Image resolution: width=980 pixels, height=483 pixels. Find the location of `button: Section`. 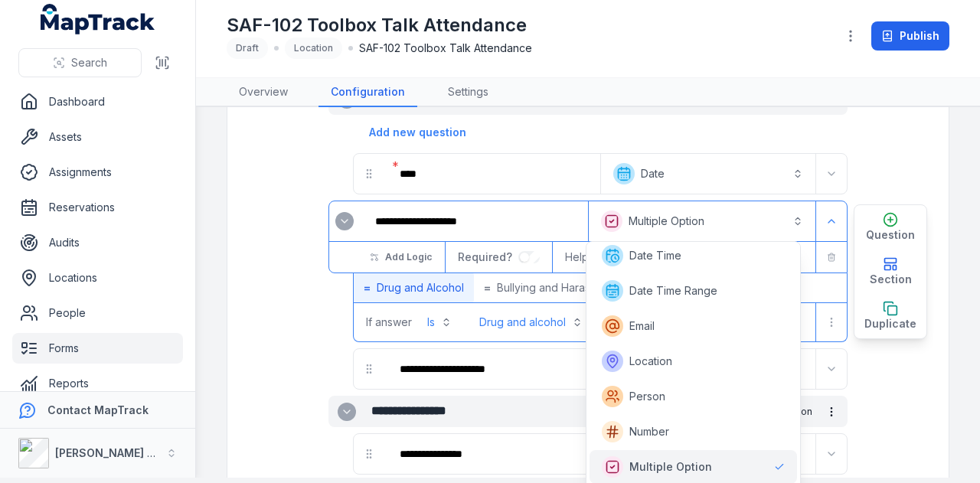

button: Section is located at coordinates (891, 272).